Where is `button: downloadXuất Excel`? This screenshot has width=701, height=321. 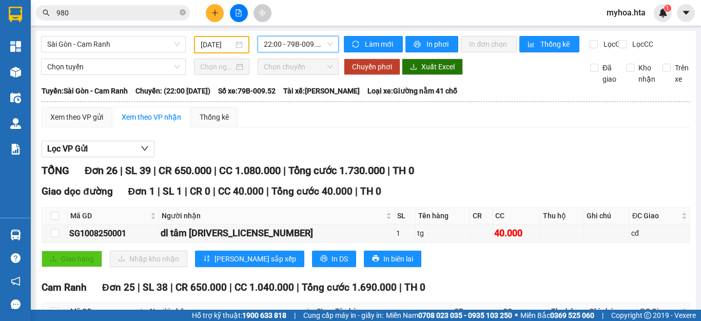 button: downloadXuất Excel is located at coordinates (432, 67).